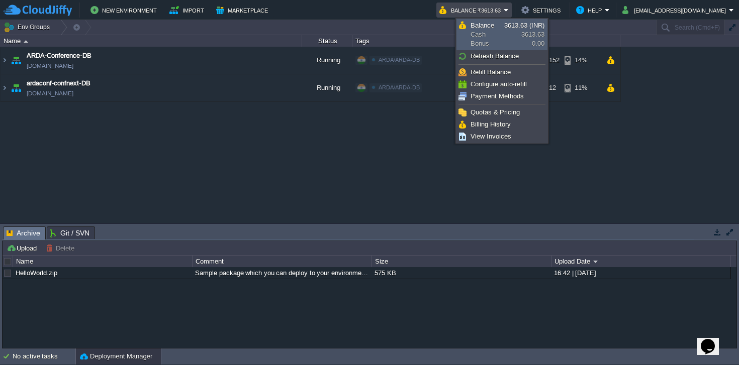 Image resolution: width=739 pixels, height=365 pixels. Describe the element at coordinates (502, 125) in the screenshot. I see `a: Billing History` at that location.